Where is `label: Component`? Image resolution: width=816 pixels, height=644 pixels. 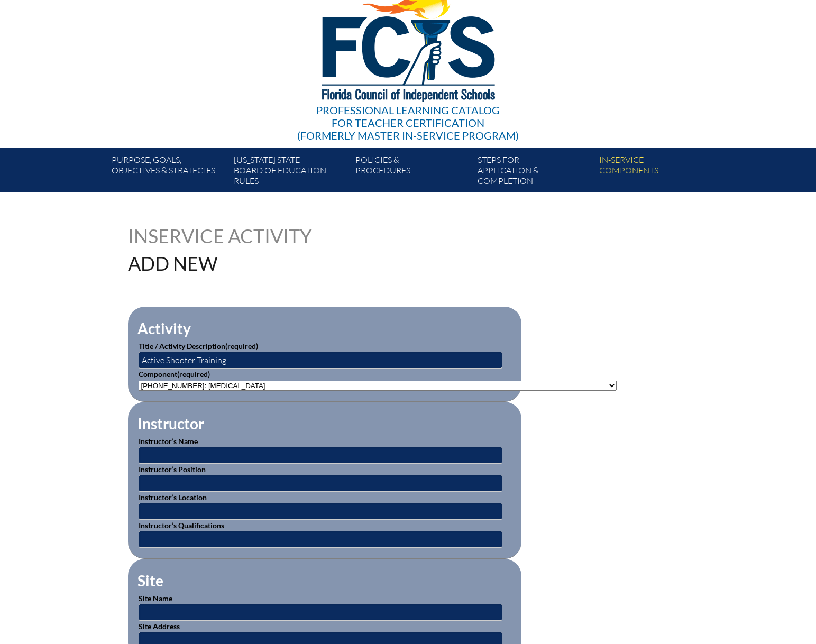
label: Component is located at coordinates (174, 374).